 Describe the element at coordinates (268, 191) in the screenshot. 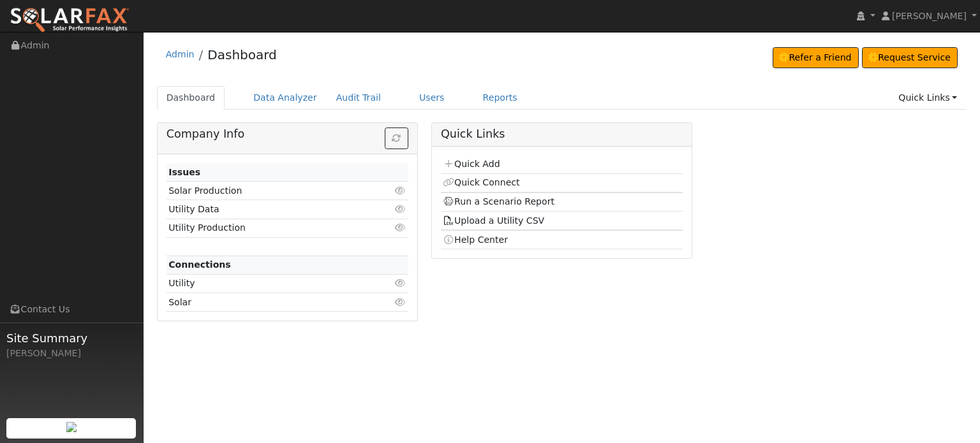

I see `td: Solar Production` at that location.